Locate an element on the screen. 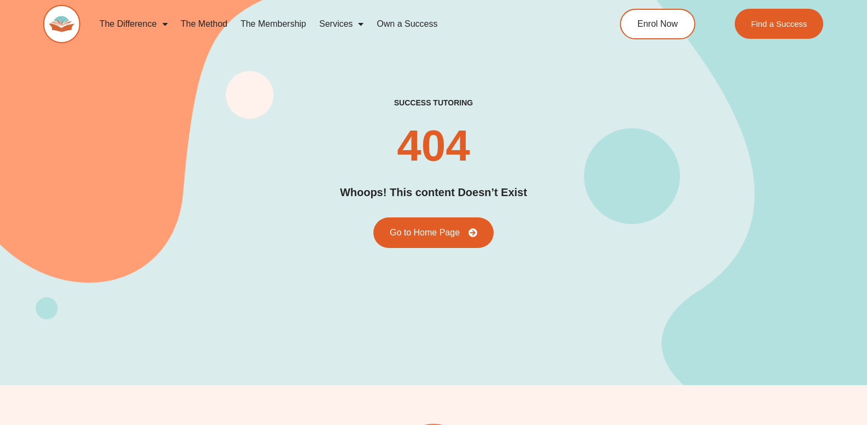 Image resolution: width=867 pixels, height=425 pixels. span: Enrol Now is located at coordinates (658, 24).